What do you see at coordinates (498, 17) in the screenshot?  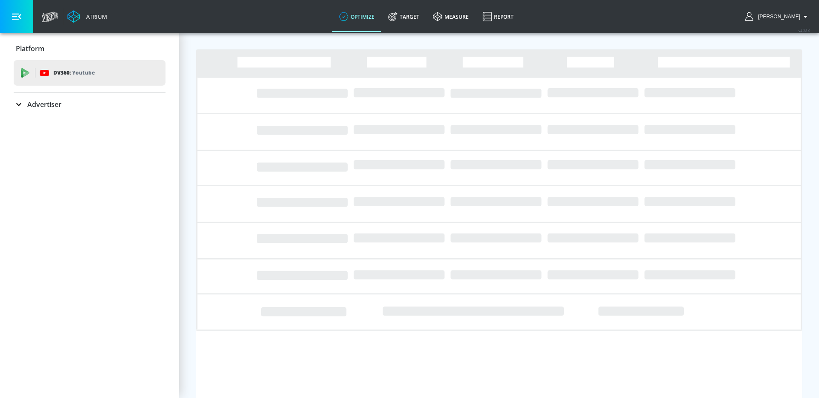 I see `a: Report` at bounding box center [498, 17].